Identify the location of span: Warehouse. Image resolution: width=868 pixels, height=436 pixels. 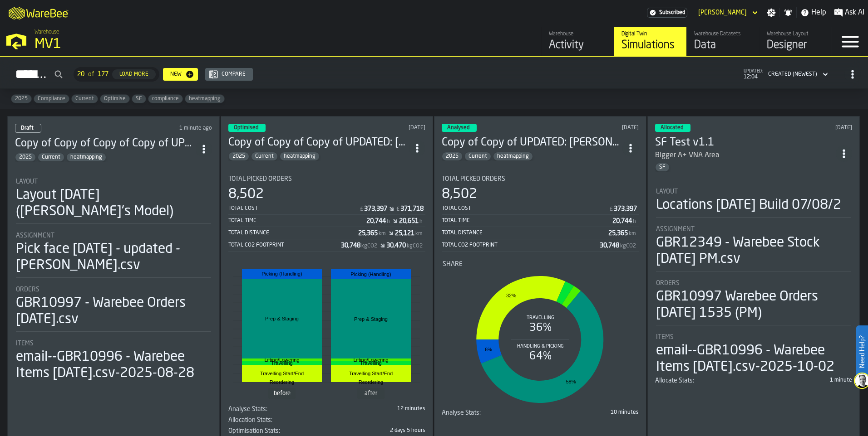
(47, 32).